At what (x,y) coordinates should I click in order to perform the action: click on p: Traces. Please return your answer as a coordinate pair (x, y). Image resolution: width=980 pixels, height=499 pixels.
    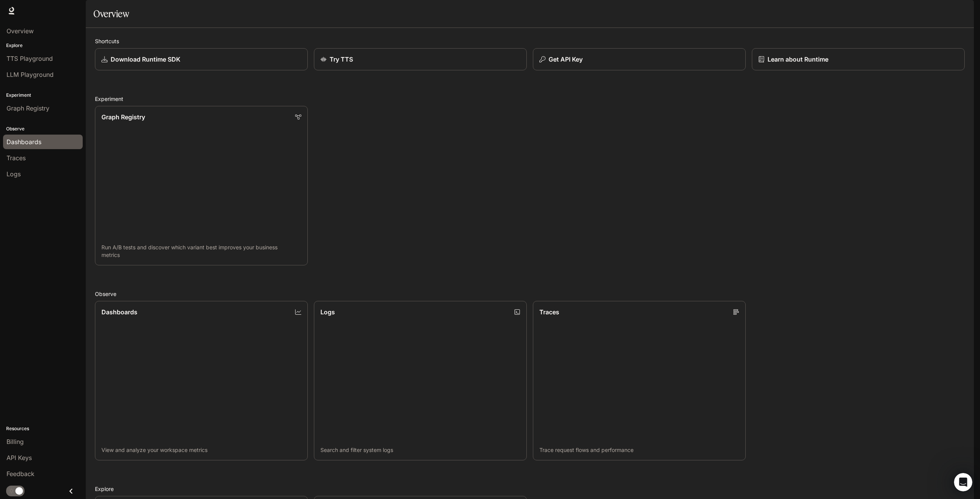
    Looking at the image, I should click on (549, 312).